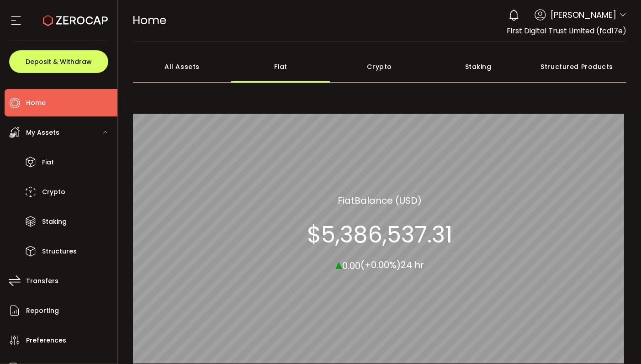 The height and width of the screenshot is (364, 641). What do you see at coordinates (59, 62) in the screenshot?
I see `button: Deposit & Withdraw` at bounding box center [59, 62].